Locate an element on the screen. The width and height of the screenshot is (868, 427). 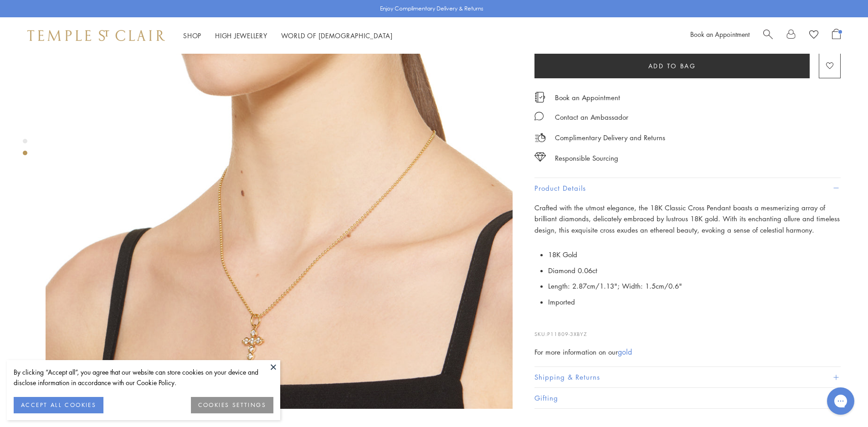
span: Add to bag is located at coordinates (672, 66).